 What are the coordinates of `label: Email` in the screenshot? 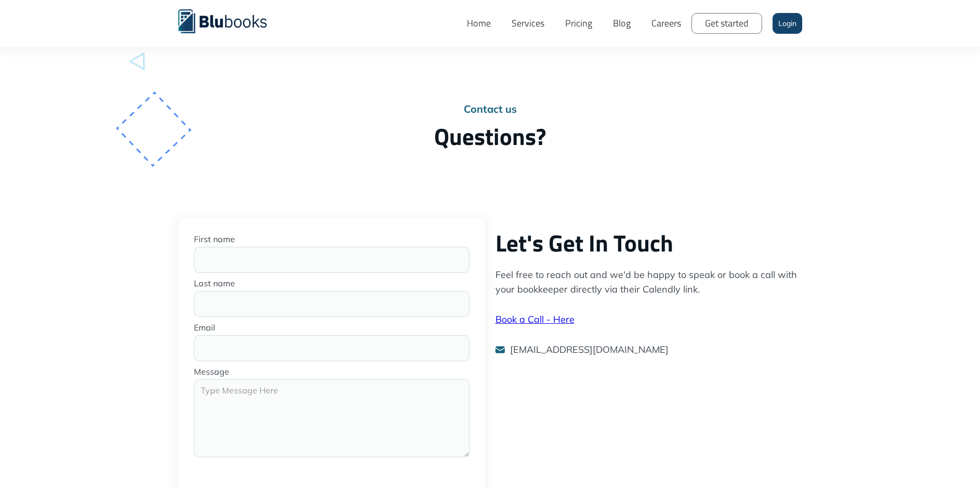 It's located at (331, 327).